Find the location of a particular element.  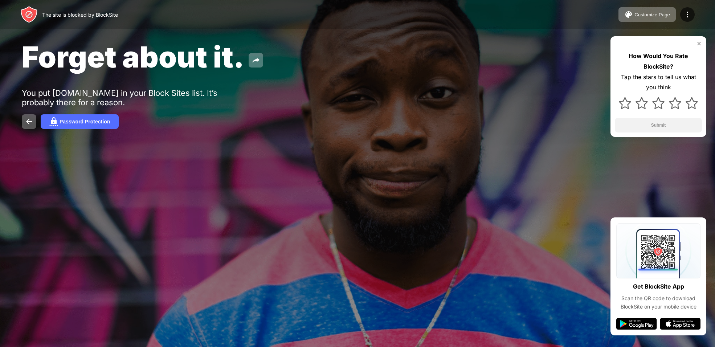

div: Customize Page is located at coordinates (653, 15).